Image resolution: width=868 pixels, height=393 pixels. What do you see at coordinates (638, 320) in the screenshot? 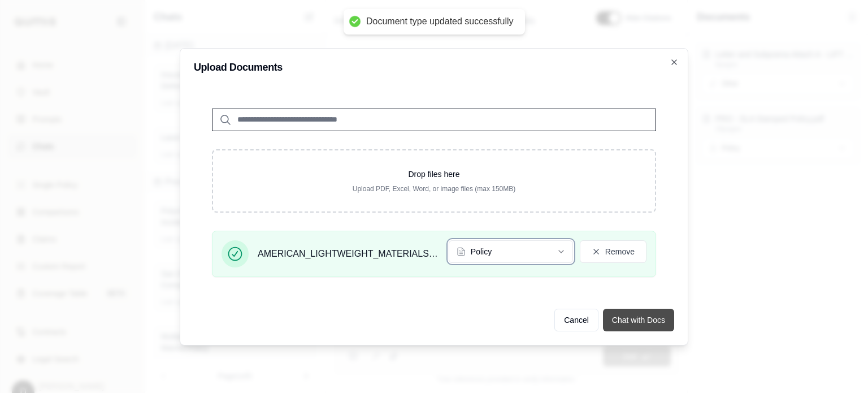
I see `button: Chat with Docs` at bounding box center [638, 320].